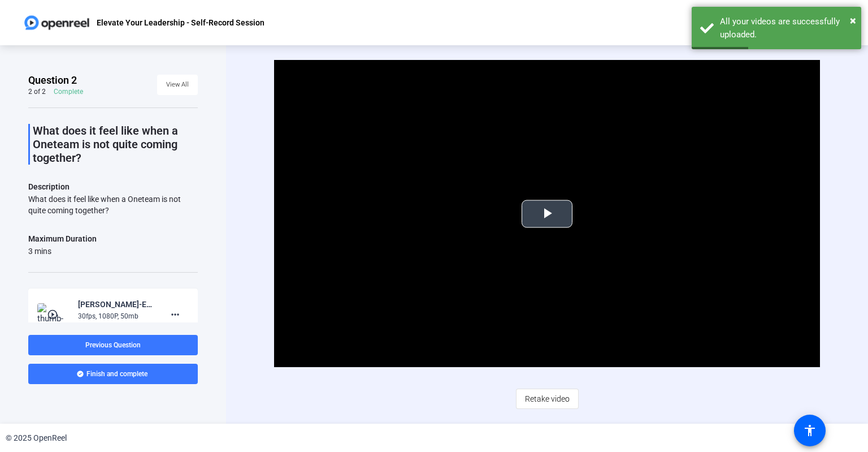 The image size is (868, 452). Describe the element at coordinates (116, 327) in the screenshot. I see `div: 49 secs` at that location.